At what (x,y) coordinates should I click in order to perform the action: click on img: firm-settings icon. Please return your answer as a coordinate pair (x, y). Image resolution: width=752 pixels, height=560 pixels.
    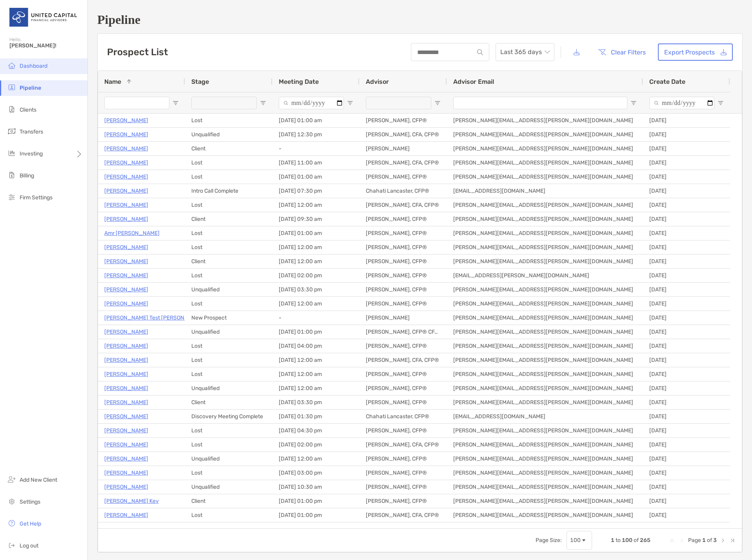
    Looking at the image, I should click on (12, 197).